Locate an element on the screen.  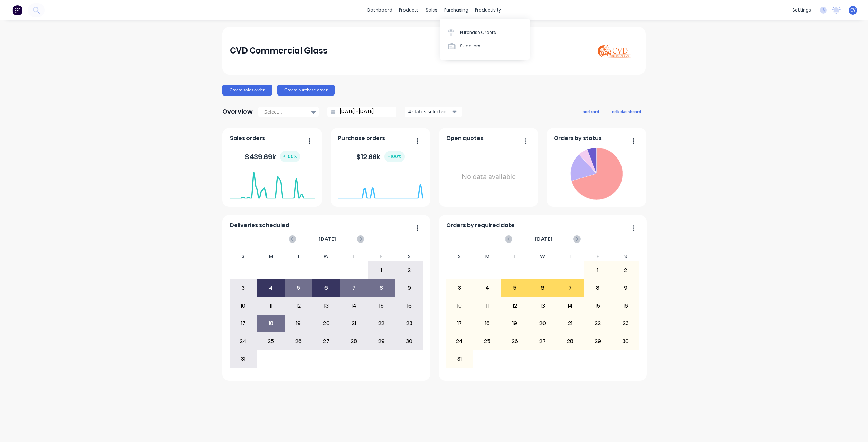
span: Open quotes is located at coordinates (465, 138).